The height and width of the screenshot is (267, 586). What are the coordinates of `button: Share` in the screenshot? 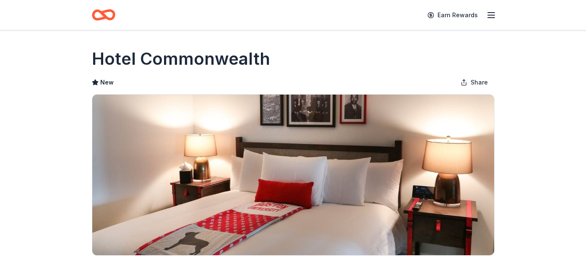 It's located at (474, 82).